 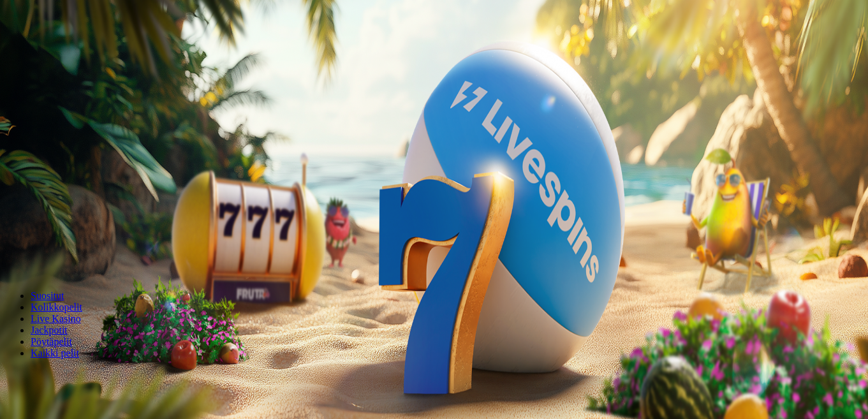 What do you see at coordinates (47, 295) in the screenshot?
I see `span: Suositut` at bounding box center [47, 295].